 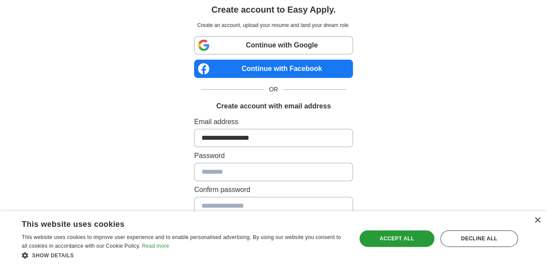 I want to click on h1: Create account with email address, so click(x=273, y=106).